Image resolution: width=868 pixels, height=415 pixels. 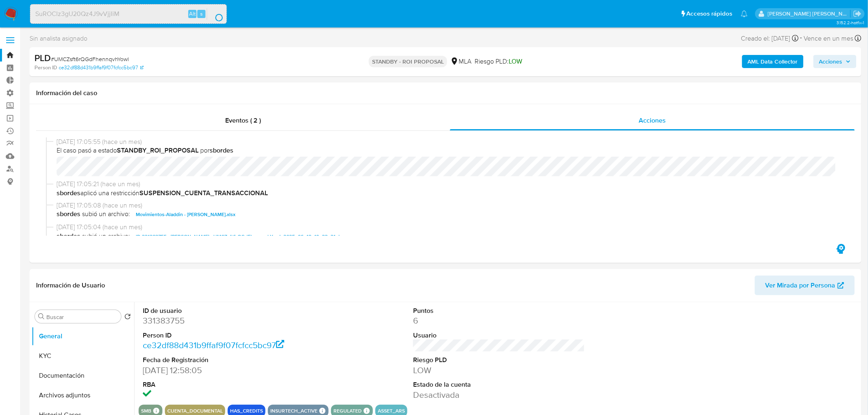 What do you see at coordinates (391, 411) in the screenshot?
I see `button: asset_ars` at bounding box center [391, 411].